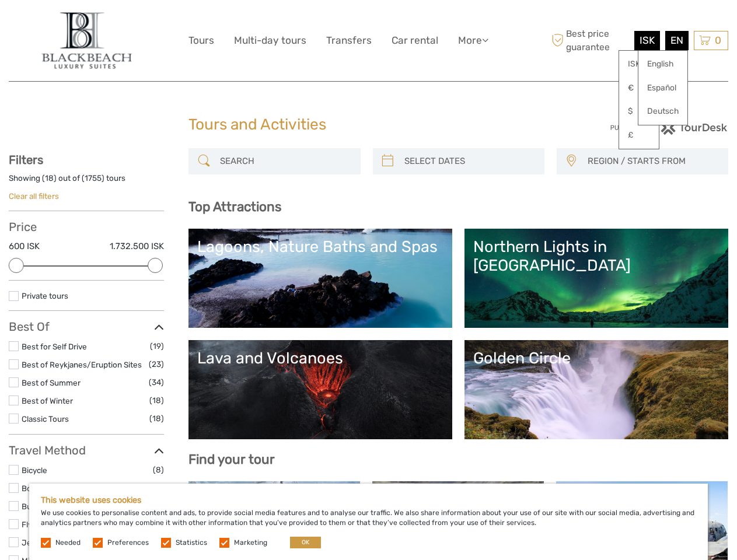 The image size is (737, 560). Describe the element at coordinates (93, 178) in the screenshot. I see `label: 1755` at that location.